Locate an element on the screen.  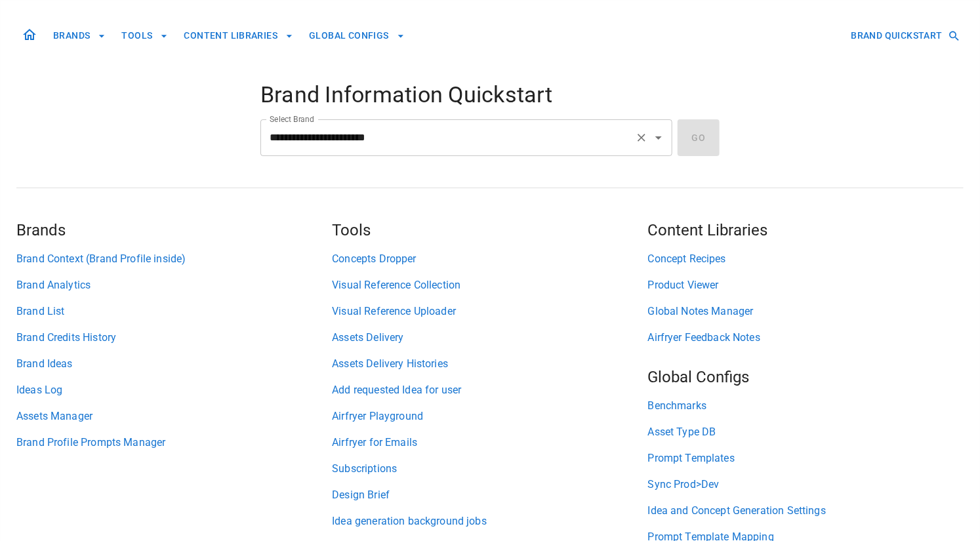
a: Brand Profile Prompts Manager is located at coordinates (174, 443).